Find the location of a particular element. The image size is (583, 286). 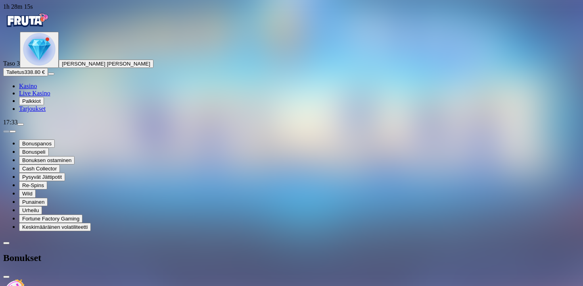

span: Bonuspanos is located at coordinates (37, 143).